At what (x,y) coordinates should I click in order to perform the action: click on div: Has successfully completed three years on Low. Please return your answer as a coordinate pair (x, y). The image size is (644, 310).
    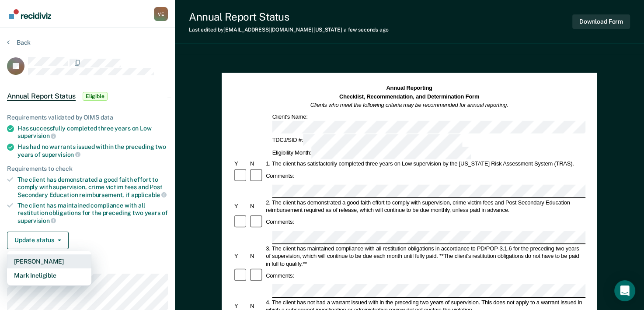
    Looking at the image, I should click on (93, 132).